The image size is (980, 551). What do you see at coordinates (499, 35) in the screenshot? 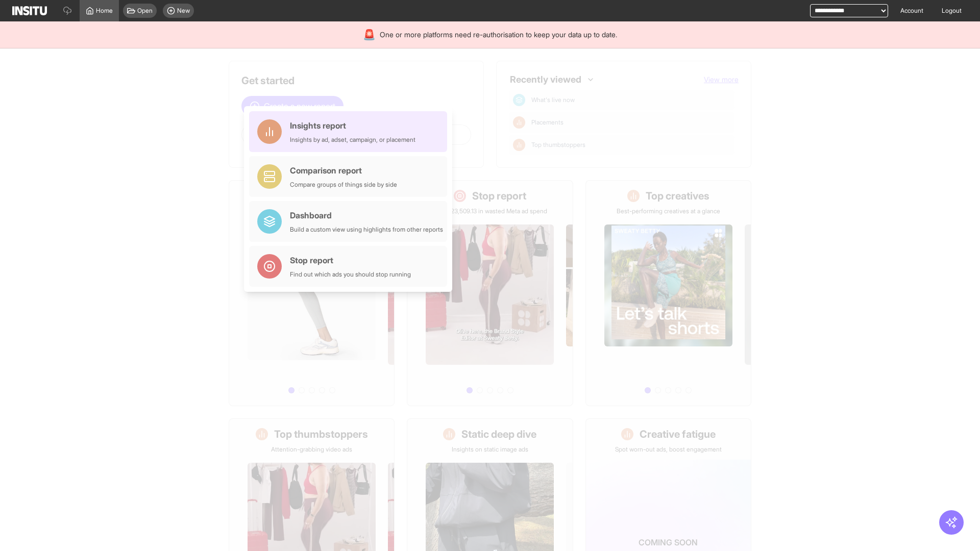
I see `span: One or more platforms need re-authorisation to keep your data up to date.` at bounding box center [499, 35].